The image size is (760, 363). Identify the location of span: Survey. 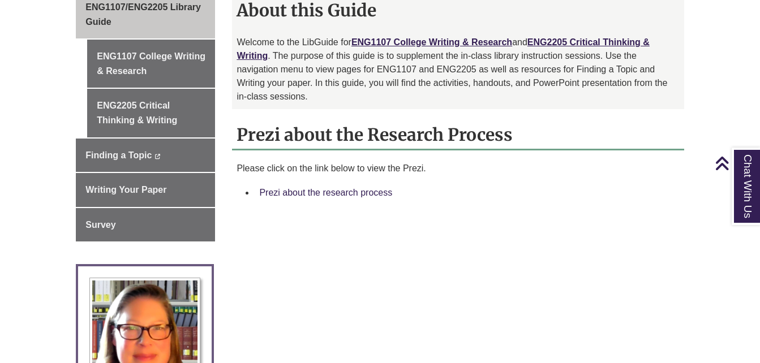
(100, 225).